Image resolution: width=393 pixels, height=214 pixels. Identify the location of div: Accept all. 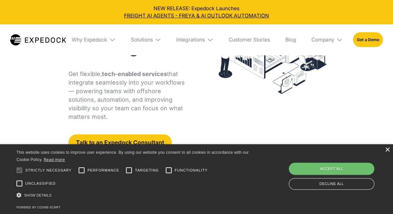
(332, 168).